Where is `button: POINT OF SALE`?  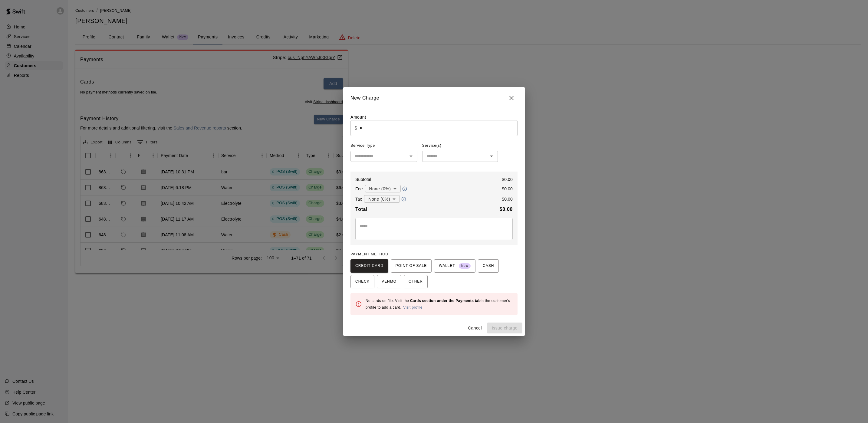 button: POINT OF SALE is located at coordinates (411, 266).